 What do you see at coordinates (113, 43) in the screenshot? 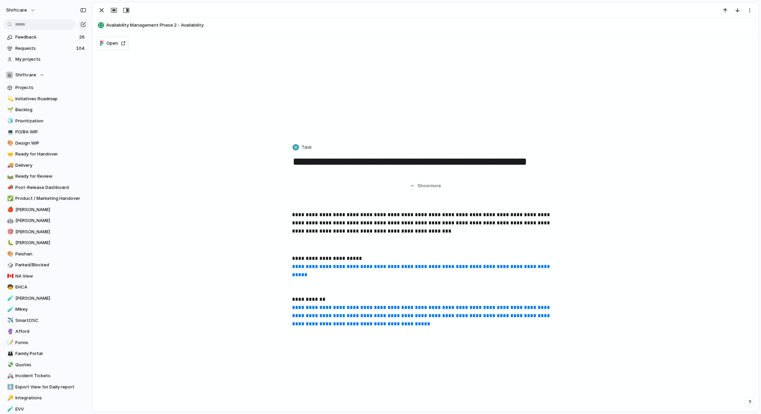
I see `button: Open` at bounding box center [113, 43].